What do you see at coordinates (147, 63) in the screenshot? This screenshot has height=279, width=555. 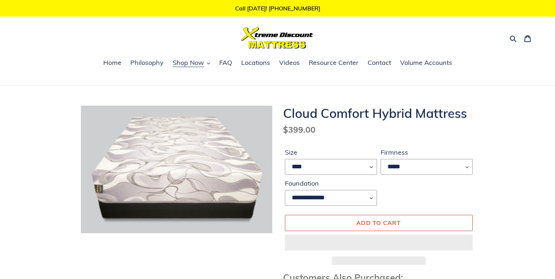 I see `a: Philosophy` at bounding box center [147, 63].